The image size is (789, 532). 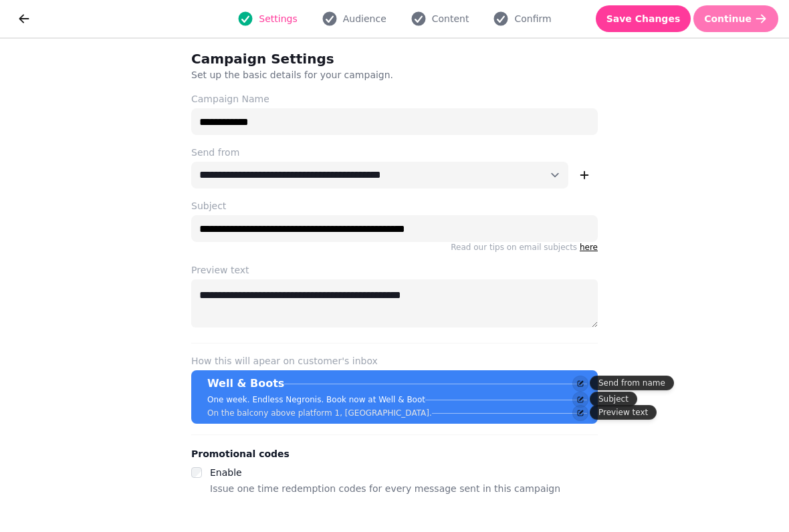 What do you see at coordinates (623, 412) in the screenshot?
I see `div: Preview text` at bounding box center [623, 412].